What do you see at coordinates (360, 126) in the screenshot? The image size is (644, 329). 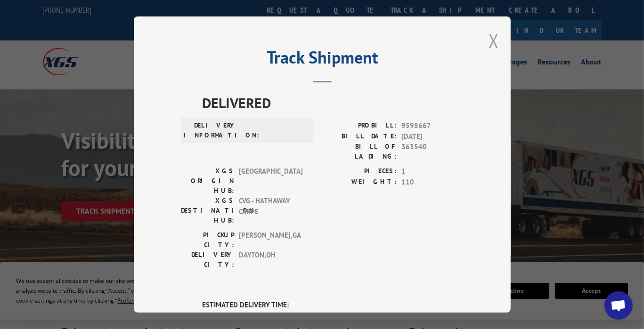 I see `label: PROBILL:` at bounding box center [360, 126].